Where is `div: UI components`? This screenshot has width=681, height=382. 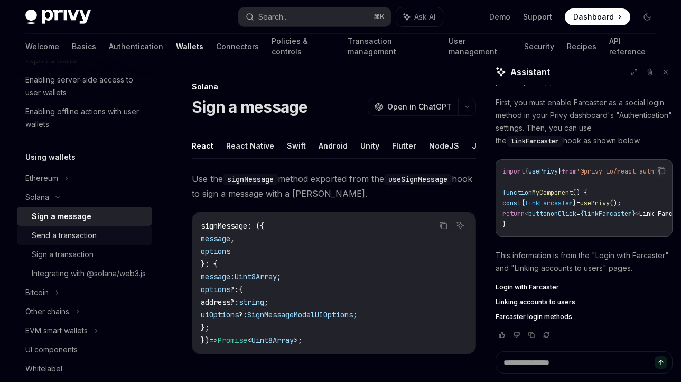
div: UI components is located at coordinates (51, 349).